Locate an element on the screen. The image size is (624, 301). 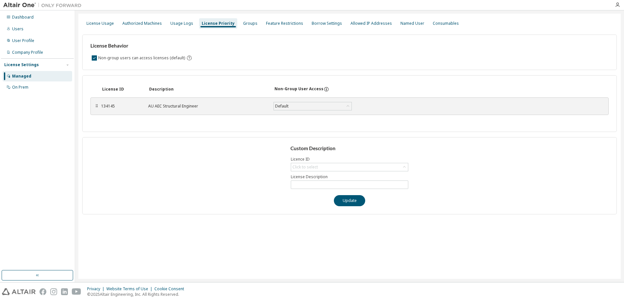
div: Authorized Machines is located at coordinates (142, 23).